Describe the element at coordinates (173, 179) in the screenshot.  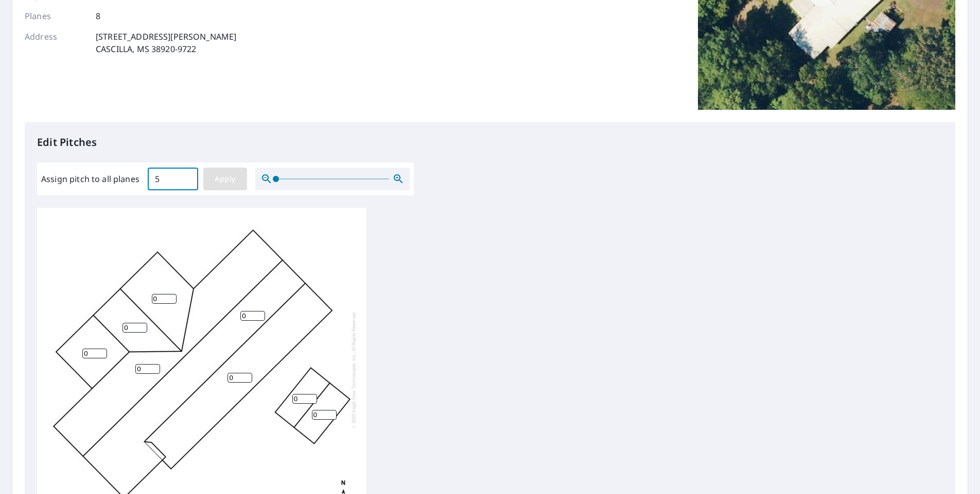
I see `input: 00.0` at that location.